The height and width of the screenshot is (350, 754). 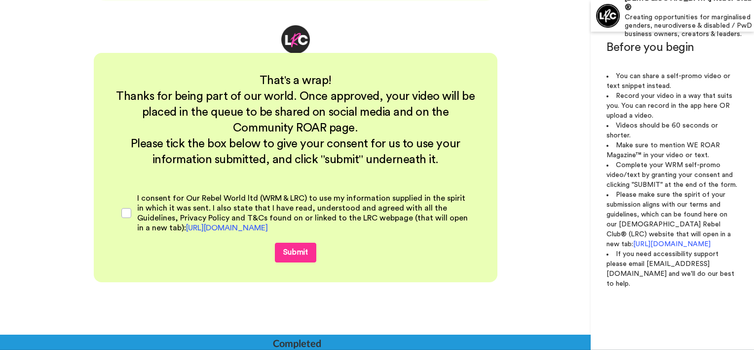 I want to click on span: I consent for Our Rebel World ltd (WRM & LRC) to use my information supplied in the spirit in whi..., so click(x=304, y=213).